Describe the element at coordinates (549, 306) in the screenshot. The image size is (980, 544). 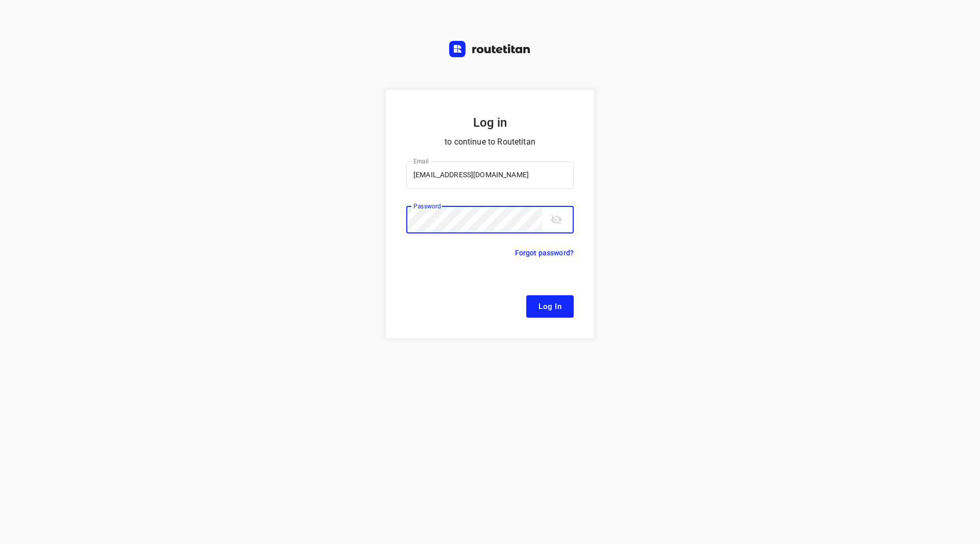
I see `span: Log In` at that location.